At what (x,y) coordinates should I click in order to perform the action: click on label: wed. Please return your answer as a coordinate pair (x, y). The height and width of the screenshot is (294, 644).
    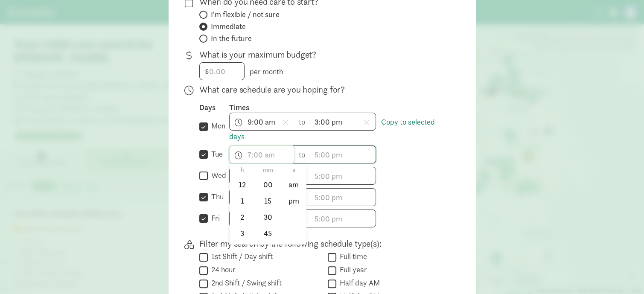
    Looking at the image, I should click on (217, 175).